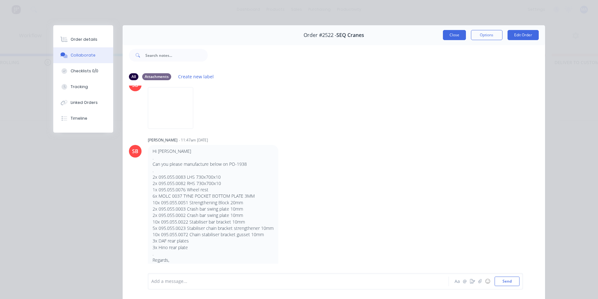  I want to click on p: 2x 095.055.0083 LHS 730x700x10, so click(213, 177).